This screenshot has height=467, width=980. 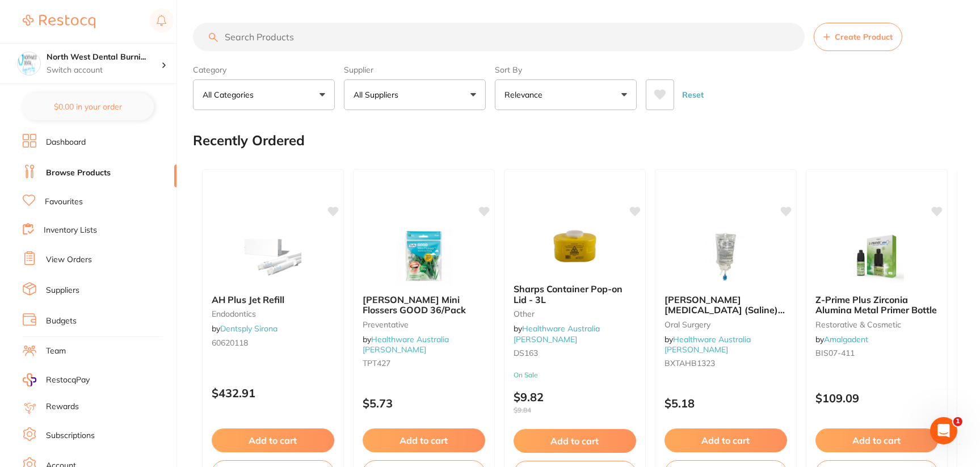 I want to click on label: Sort By, so click(x=566, y=70).